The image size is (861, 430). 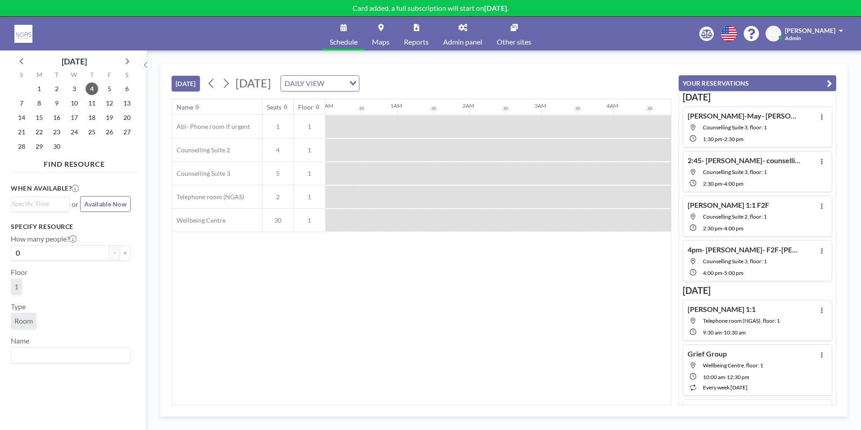 What do you see at coordinates (39, 132) in the screenshot?
I see `span: Monday, September 22, 2025` at bounding box center [39, 132].